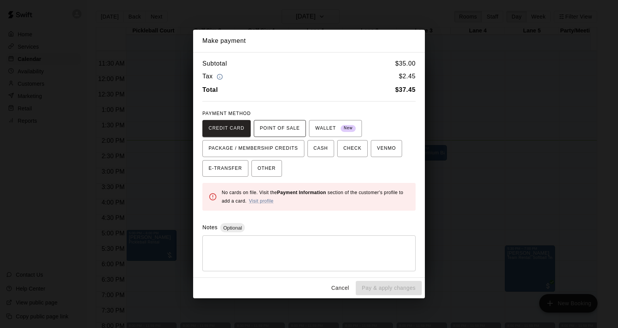 The height and width of the screenshot is (328, 618). I want to click on span: No cards on file. Visit the section of the customer's profile to add a card., so click(312, 197).